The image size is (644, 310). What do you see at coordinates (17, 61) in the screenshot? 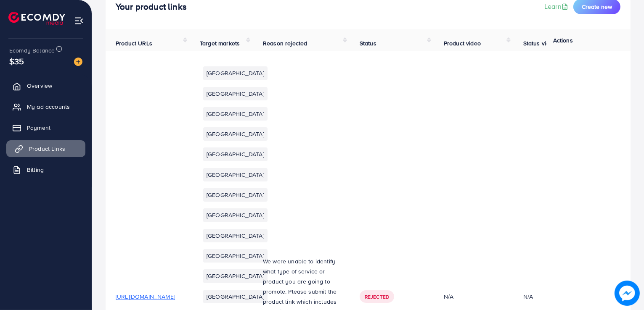
I see `span: $35` at bounding box center [17, 61].